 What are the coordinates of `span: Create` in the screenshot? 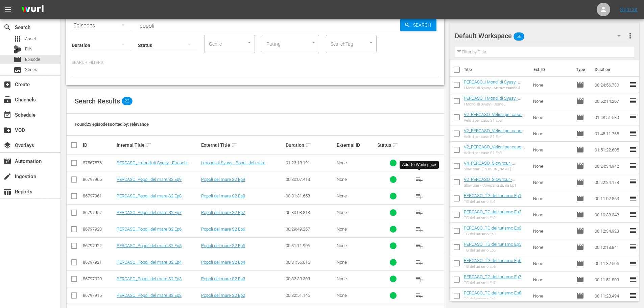 It's located at (8, 85).